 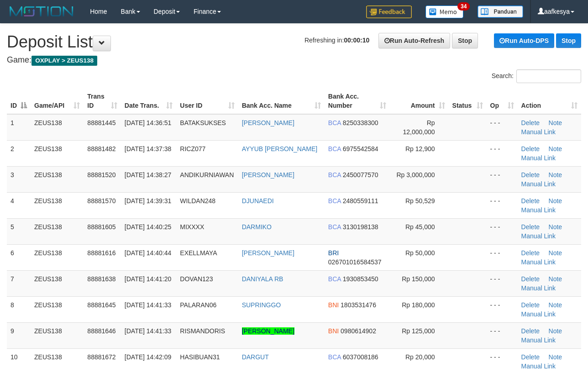 I want to click on span: BNI, so click(x=333, y=305).